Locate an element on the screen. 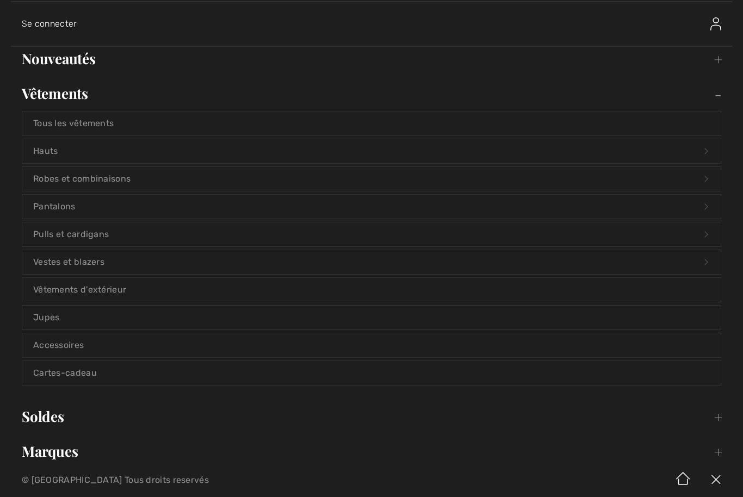 Image resolution: width=743 pixels, height=497 pixels. a: Jupes is located at coordinates (371, 317).